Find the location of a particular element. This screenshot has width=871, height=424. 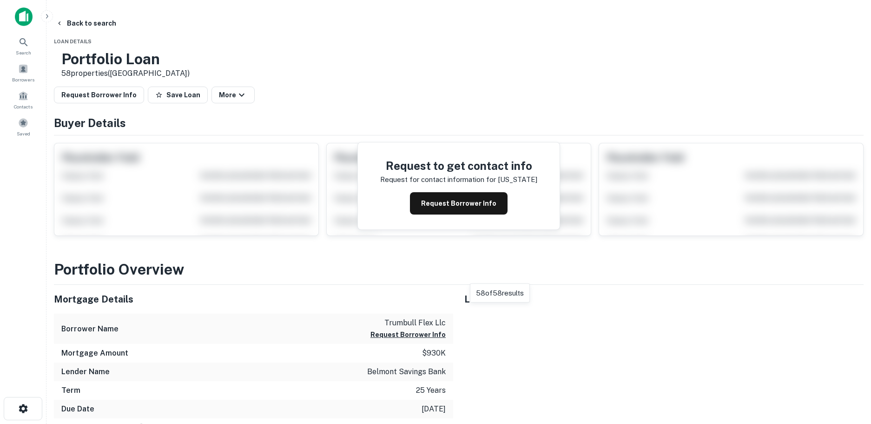

div: Saved is located at coordinates (23, 126).